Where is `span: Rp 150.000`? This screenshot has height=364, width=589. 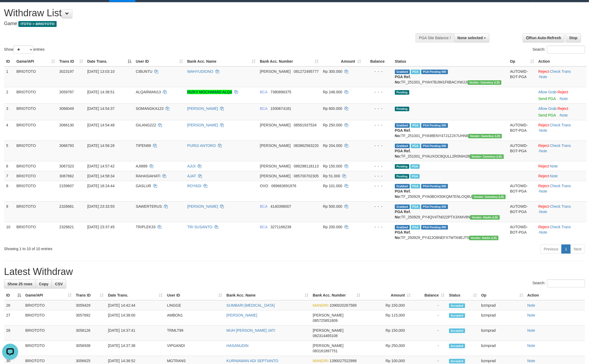
span: Rp 150.000 is located at coordinates (333, 166).